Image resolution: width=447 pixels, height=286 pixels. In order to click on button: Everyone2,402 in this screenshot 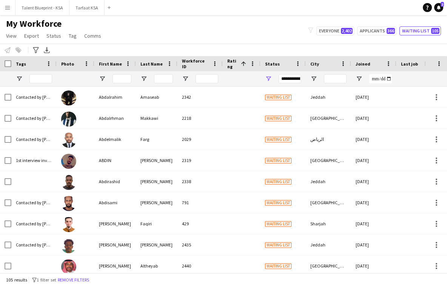, I will do `click(335, 31)`.